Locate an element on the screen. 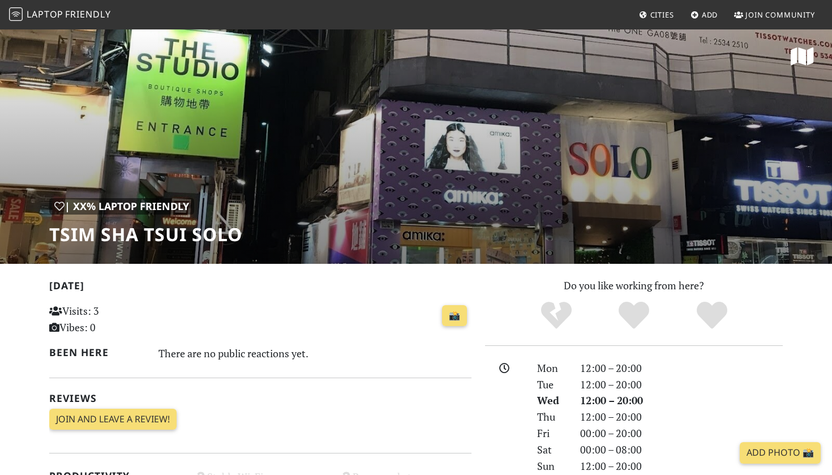  div: Definitely! is located at coordinates (712, 315).